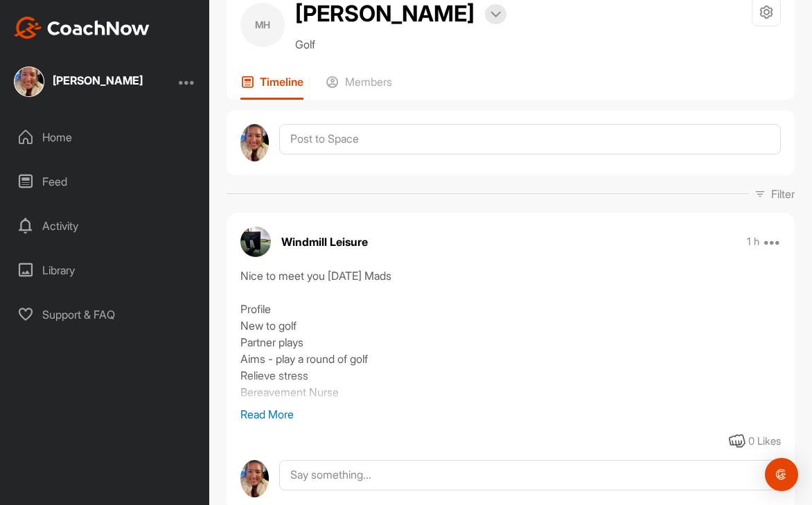 The width and height of the screenshot is (812, 505). I want to click on p: 1 h, so click(753, 241).